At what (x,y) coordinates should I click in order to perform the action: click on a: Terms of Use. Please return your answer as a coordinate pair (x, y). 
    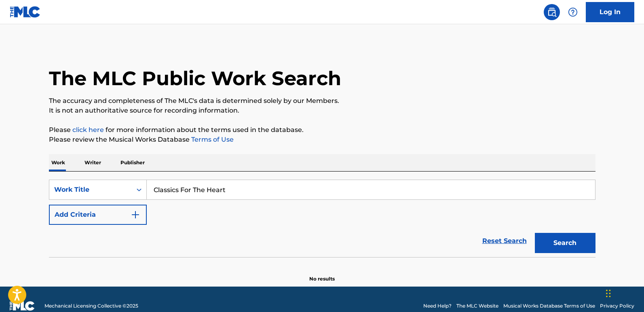
    Looking at the image, I should click on (211, 139).